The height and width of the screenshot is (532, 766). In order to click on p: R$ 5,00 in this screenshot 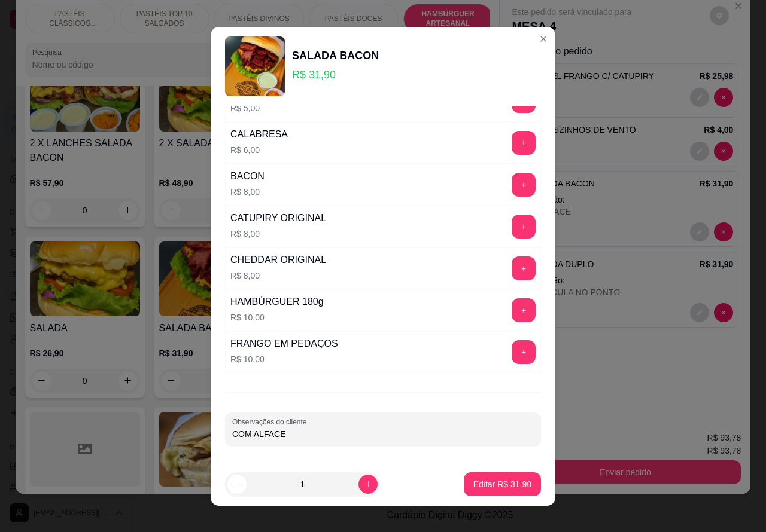, I will do `click(256, 108)`.